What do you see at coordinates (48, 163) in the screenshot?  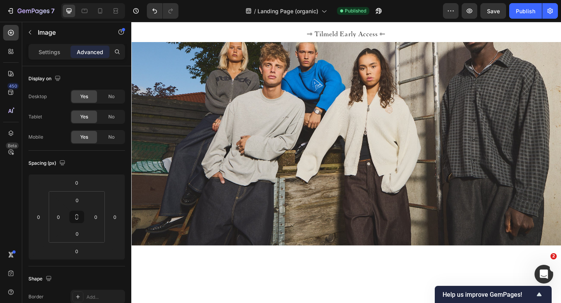 I see `div: Spacing (px)` at bounding box center [48, 163].